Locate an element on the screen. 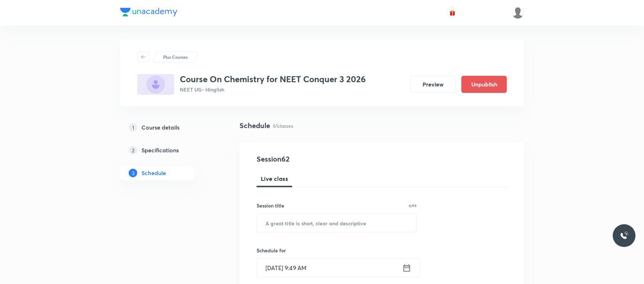 This screenshot has height=284, width=644. button: Unpublish is located at coordinates (484, 84).